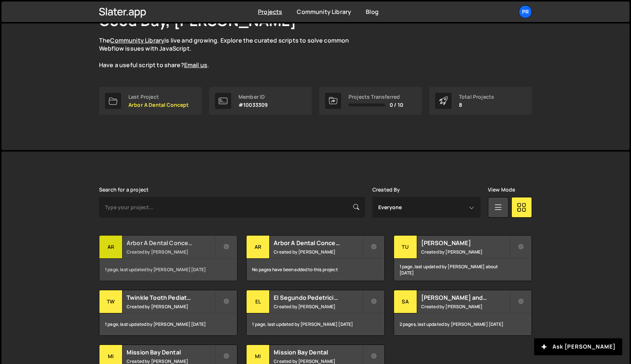 The width and height of the screenshot is (631, 364). I want to click on div: pr, so click(526, 12).